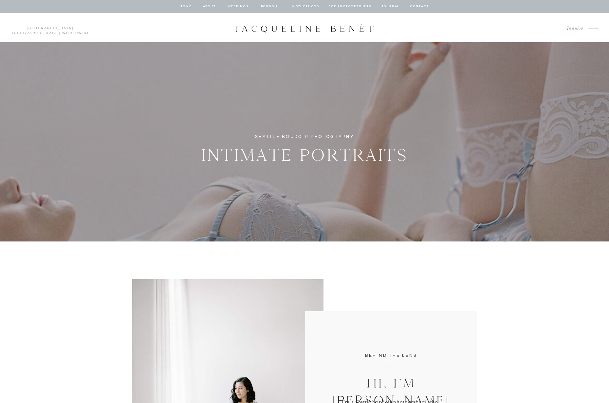  Describe the element at coordinates (209, 7) in the screenshot. I see `a: about` at that location.